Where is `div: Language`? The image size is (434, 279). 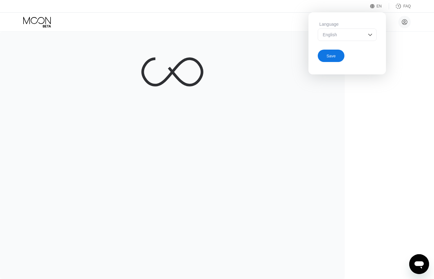
div: Language is located at coordinates (347, 24).